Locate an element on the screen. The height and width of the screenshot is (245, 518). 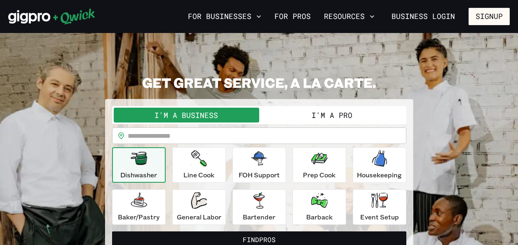
p: Bartender is located at coordinates (259, 217).